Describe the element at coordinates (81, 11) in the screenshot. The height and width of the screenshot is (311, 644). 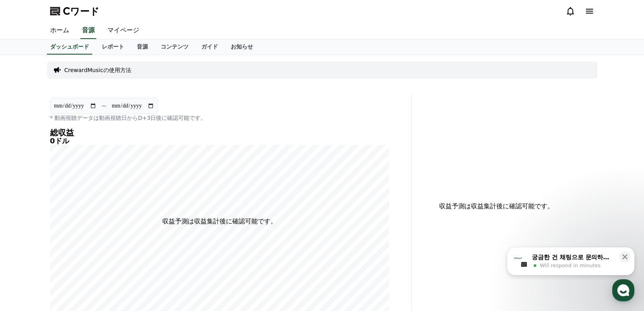
I see `span: Cワード` at that location.